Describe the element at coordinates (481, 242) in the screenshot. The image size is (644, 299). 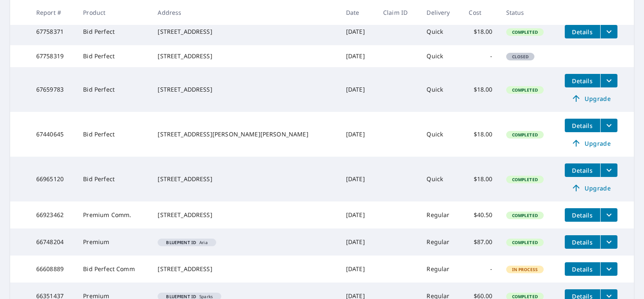
I see `td: $87.00` at that location.